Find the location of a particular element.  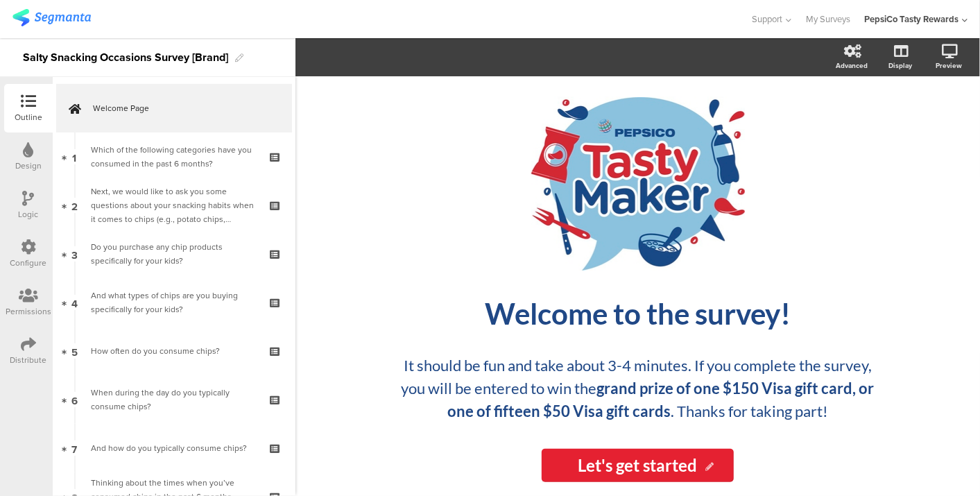

span: 2 is located at coordinates (74, 205).